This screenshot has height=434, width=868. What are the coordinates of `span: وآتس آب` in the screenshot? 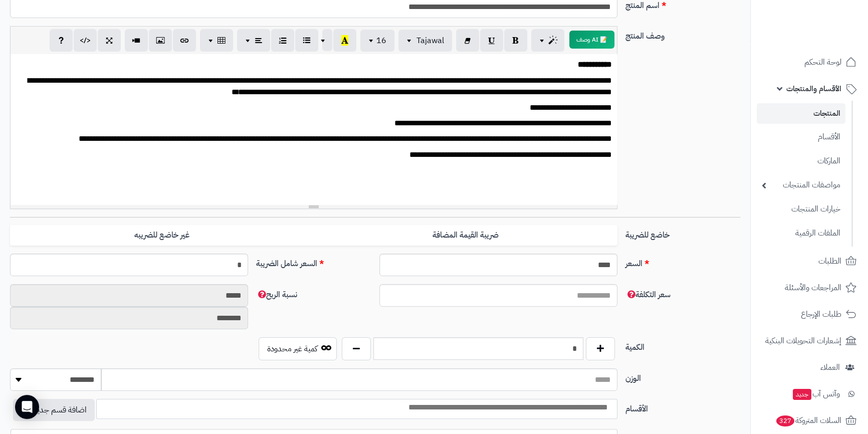 It's located at (816, 394).